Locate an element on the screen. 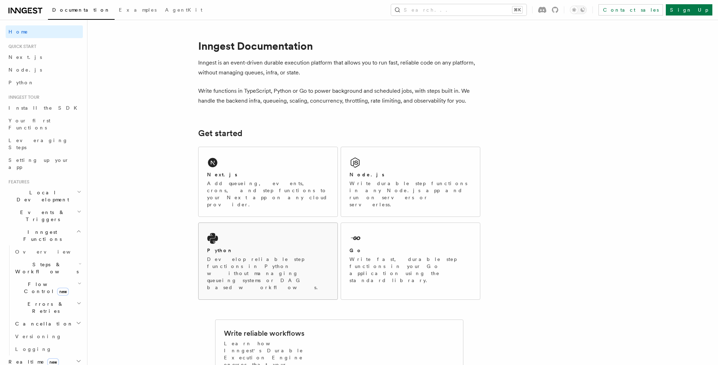 This screenshot has width=718, height=365. button: Cancellation is located at coordinates (48, 324).